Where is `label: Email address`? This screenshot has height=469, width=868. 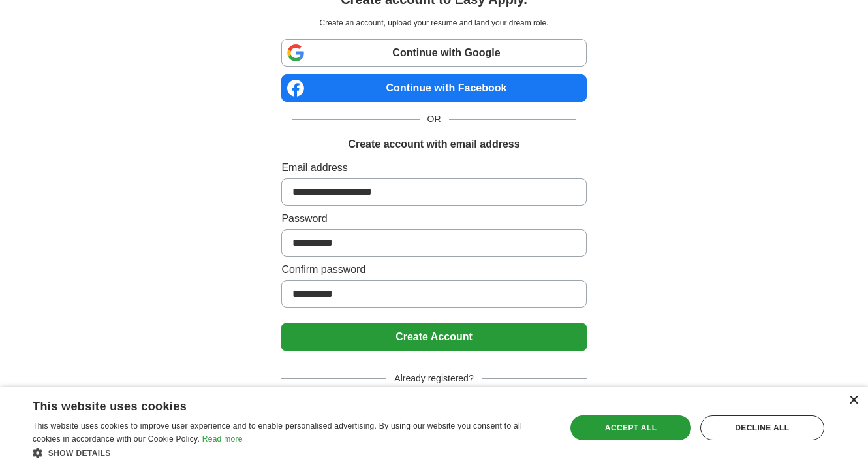 label: Email address is located at coordinates (434, 168).